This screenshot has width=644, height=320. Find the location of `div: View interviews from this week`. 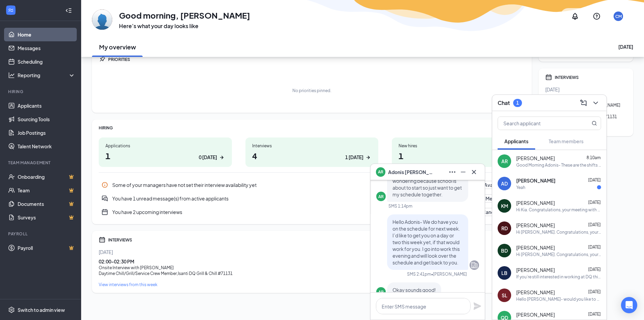

div: View interviews from this week is located at coordinates (312, 284).